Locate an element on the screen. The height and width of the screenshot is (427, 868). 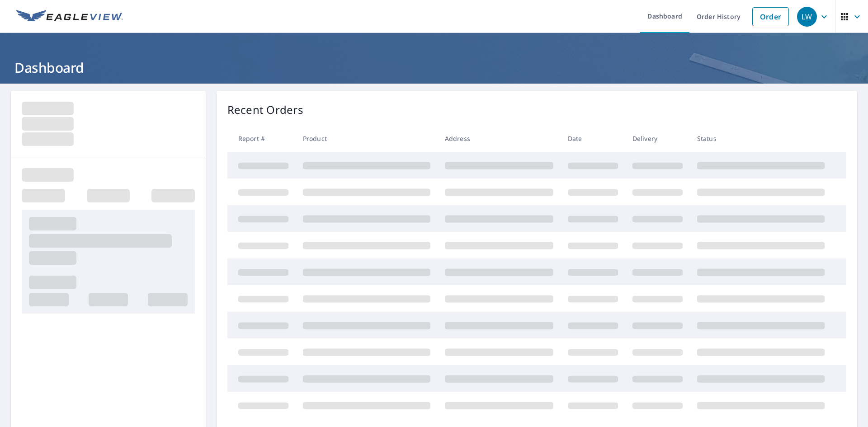
img: EV Logo is located at coordinates (70, 17).